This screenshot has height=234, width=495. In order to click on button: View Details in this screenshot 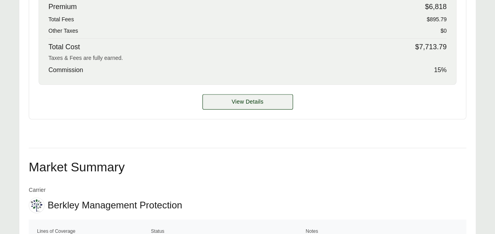, I will do `click(248, 102)`.